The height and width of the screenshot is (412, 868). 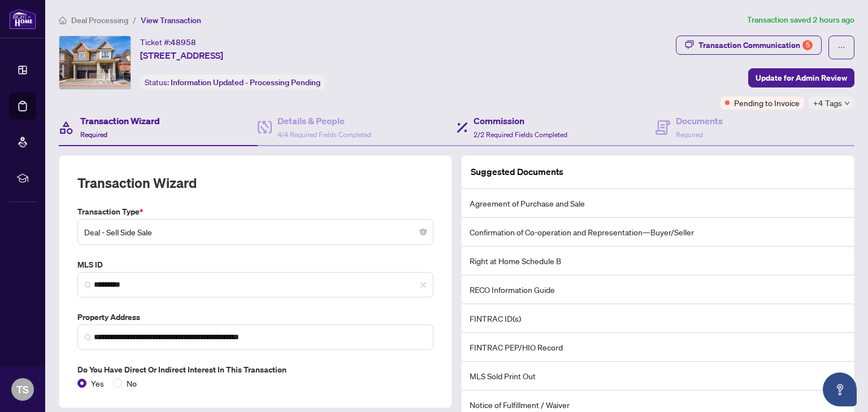 What do you see at coordinates (246, 82) in the screenshot?
I see `span: Information Updated - Processing Pending` at bounding box center [246, 82].